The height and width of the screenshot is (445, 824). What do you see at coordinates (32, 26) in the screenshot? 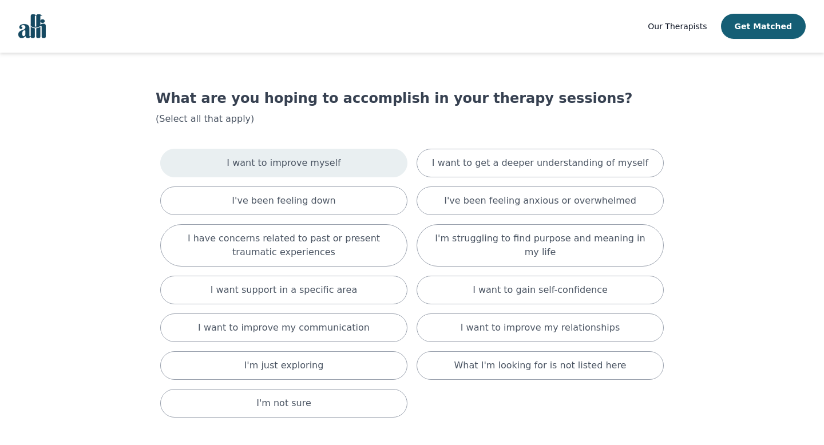
I see `img: alli logo` at bounding box center [32, 26].